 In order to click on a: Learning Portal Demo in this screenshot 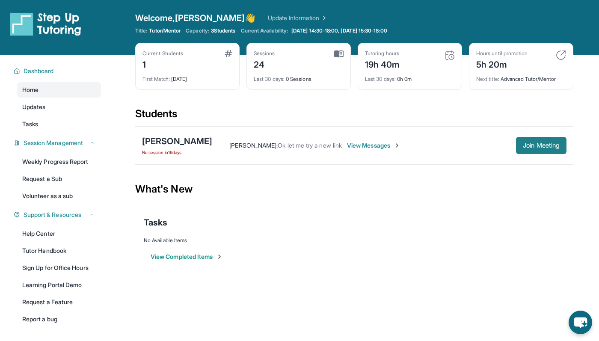, I will do `click(59, 285)`.